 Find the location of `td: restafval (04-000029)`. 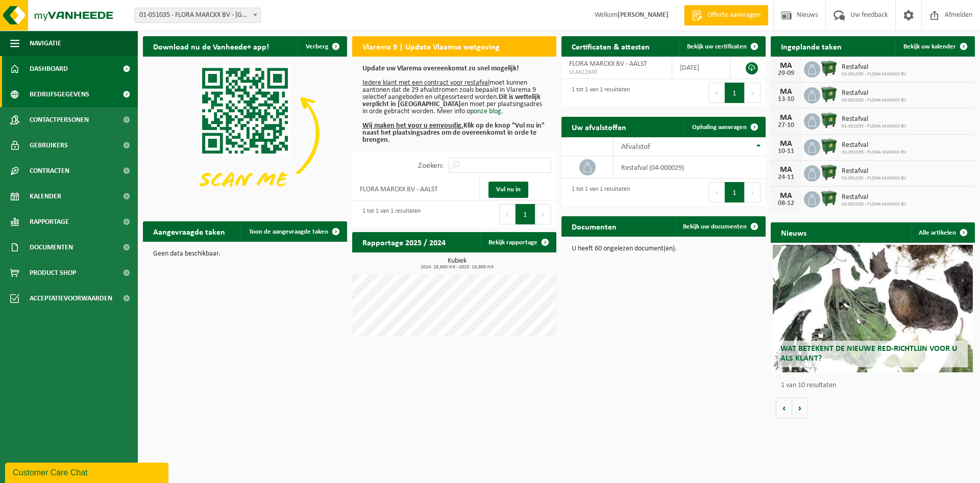

td: restafval (04-000029) is located at coordinates (689, 167).